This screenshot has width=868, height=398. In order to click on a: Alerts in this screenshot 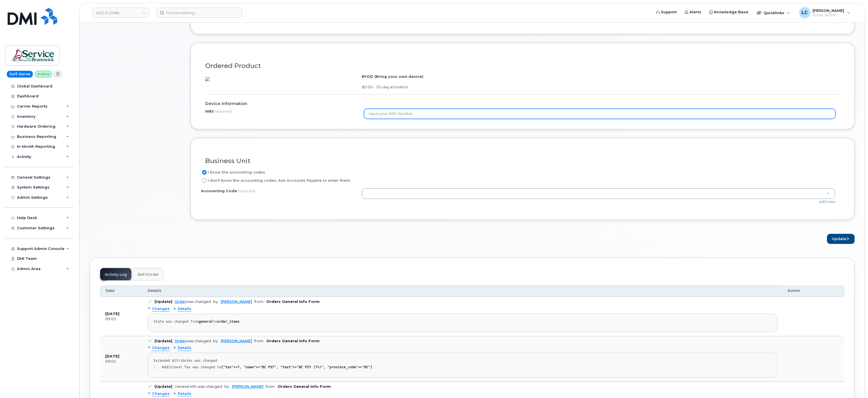, I will do `click(693, 12)`.